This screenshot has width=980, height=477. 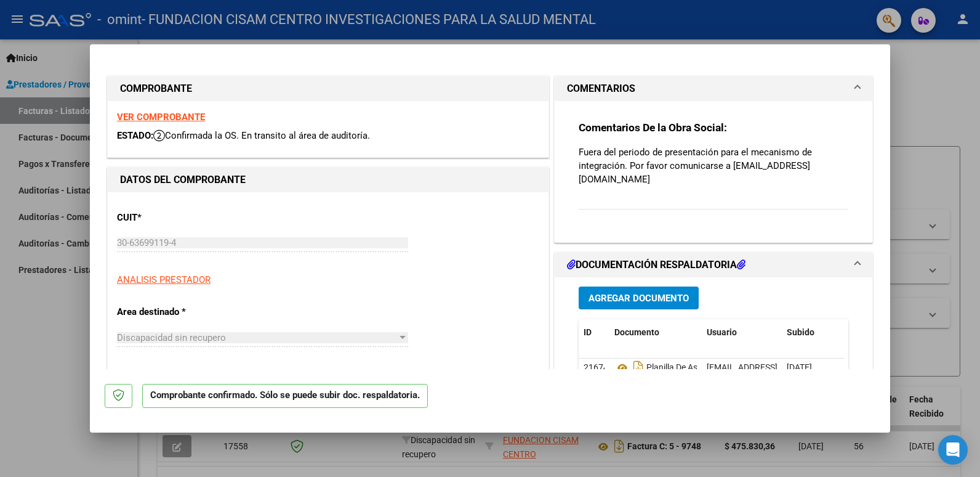 What do you see at coordinates (180, 312) in the screenshot?
I see `p: Area destinado *` at bounding box center [180, 312].